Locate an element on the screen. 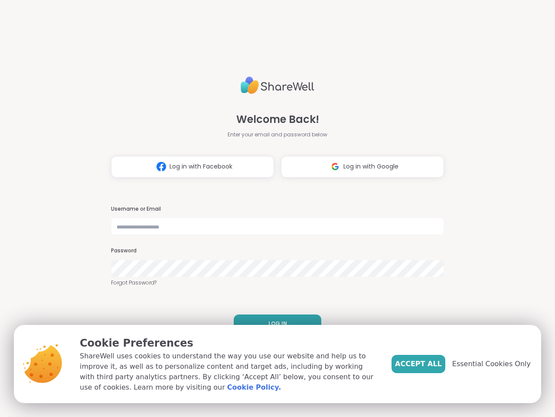  a: Forgot Password? is located at coordinates (278, 283).